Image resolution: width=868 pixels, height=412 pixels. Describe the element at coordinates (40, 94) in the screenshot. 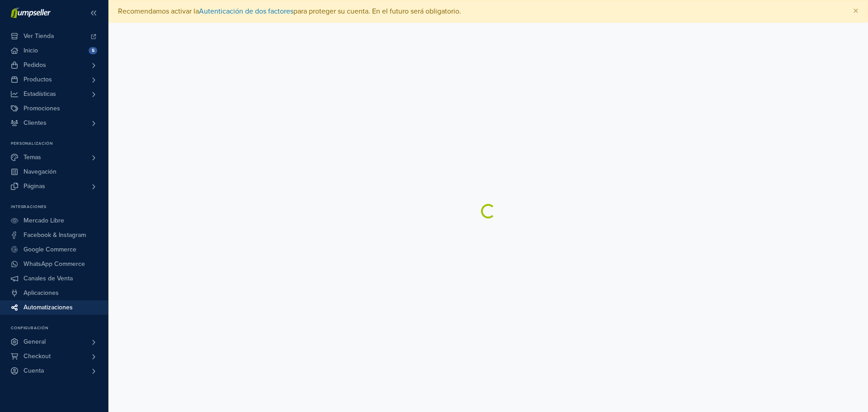

I see `span: Estadísticas` at that location.